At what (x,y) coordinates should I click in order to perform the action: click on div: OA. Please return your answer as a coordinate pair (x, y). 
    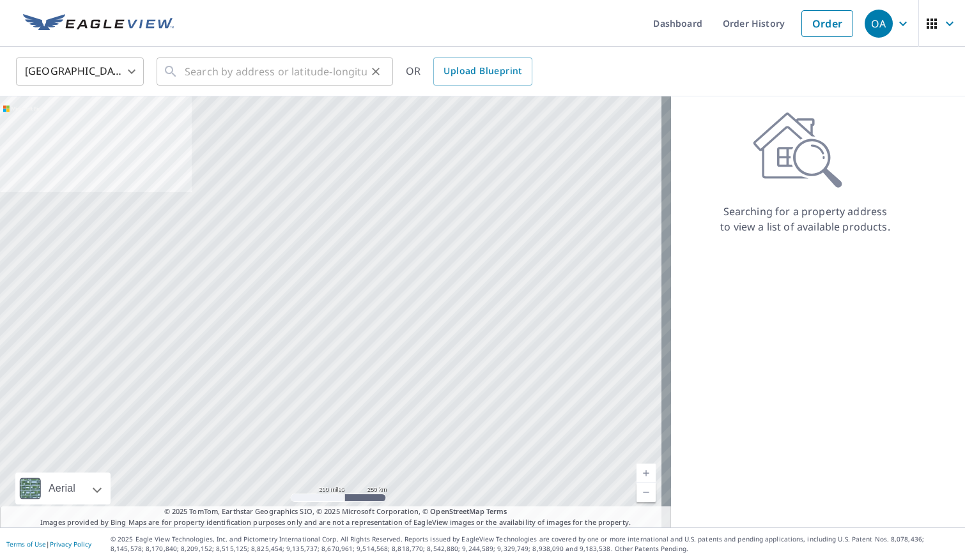
    Looking at the image, I should click on (879, 24).